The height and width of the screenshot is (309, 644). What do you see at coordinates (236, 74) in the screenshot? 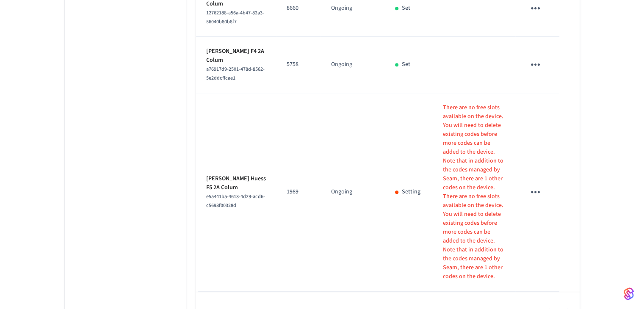
I see `span: a76917d9-2501-478d-8562-5e2ddcffcae1` at bounding box center [236, 74].